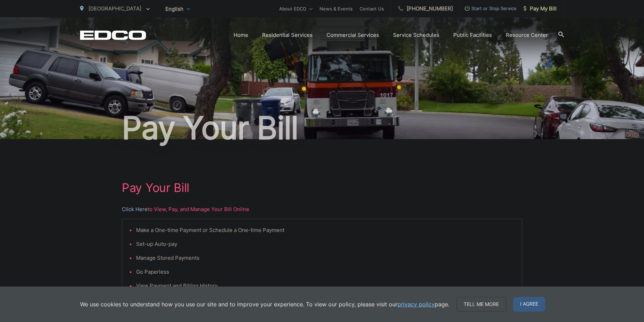 The height and width of the screenshot is (322, 644). What do you see at coordinates (135, 209) in the screenshot?
I see `a: Click Here` at bounding box center [135, 209].